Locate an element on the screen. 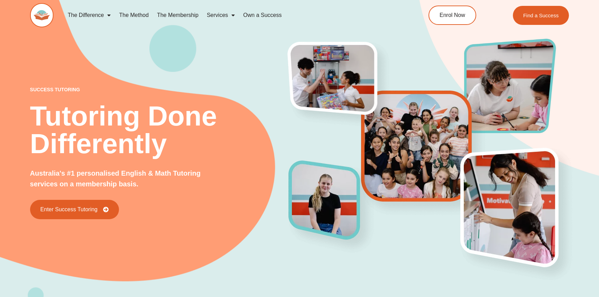  a: Find a Success is located at coordinates (541, 15).